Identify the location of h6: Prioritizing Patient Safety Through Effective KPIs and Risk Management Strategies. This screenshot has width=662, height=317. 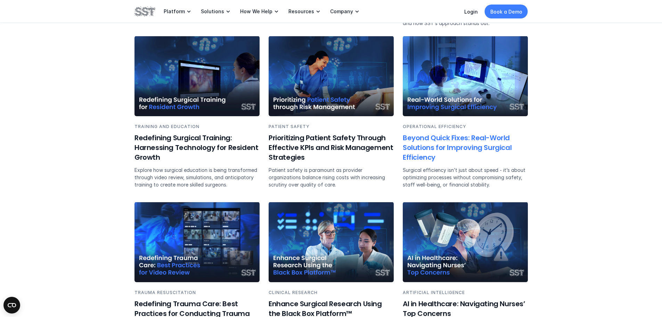
(331, 147).